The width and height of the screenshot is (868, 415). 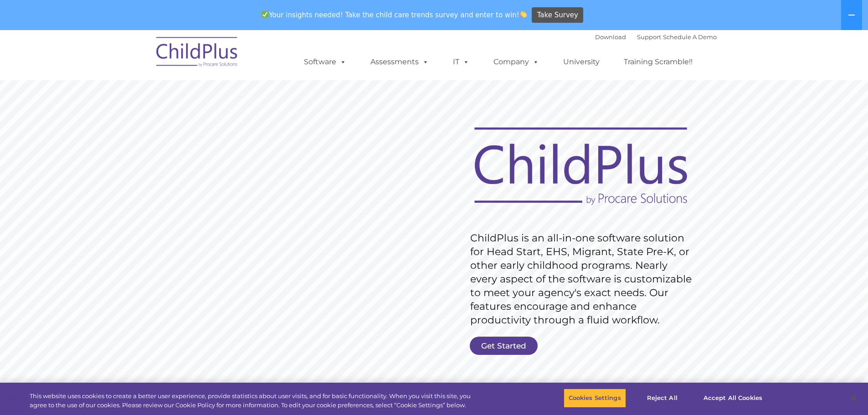 What do you see at coordinates (584, 280) in the screenshot?
I see `rs-layer: ChildPlus is an all-in-one software solution for Head Start, EHS, Migrant, State Pre-K, or other ...` at bounding box center [584, 280].